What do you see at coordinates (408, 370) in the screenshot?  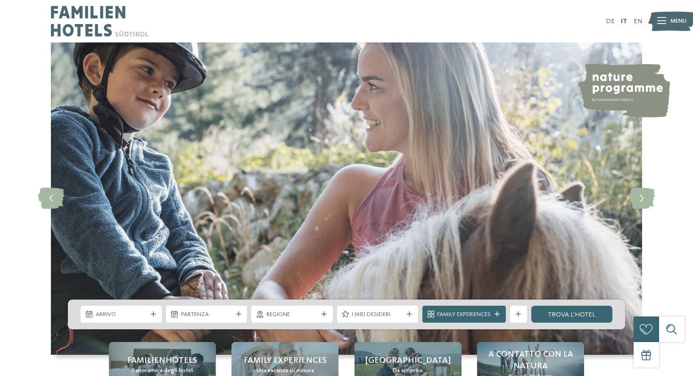 I see `span: Da scoprire` at bounding box center [408, 370].